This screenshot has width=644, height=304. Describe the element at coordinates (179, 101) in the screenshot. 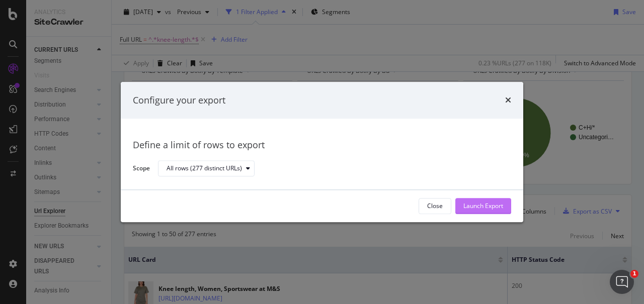

I see `div: Configure your export` at that location.